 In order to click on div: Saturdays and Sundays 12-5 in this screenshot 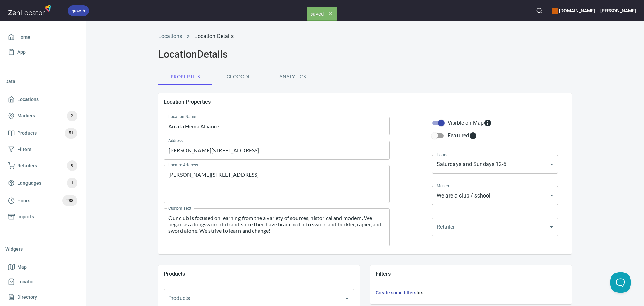, I will do `click(495, 164)`.